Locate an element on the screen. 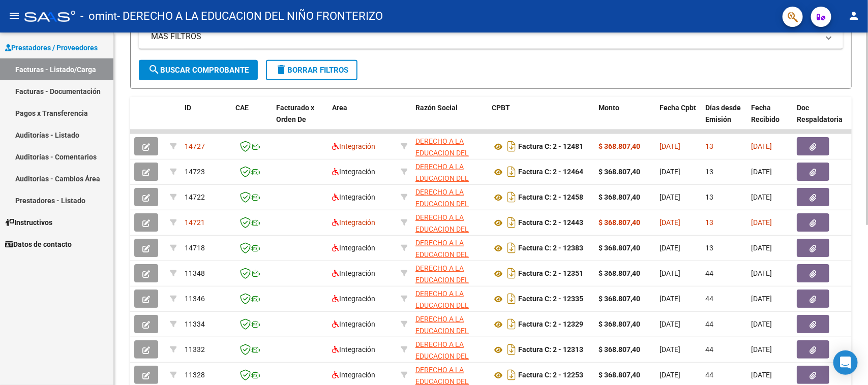 The image size is (868, 385). span: 11332 is located at coordinates (195, 349).